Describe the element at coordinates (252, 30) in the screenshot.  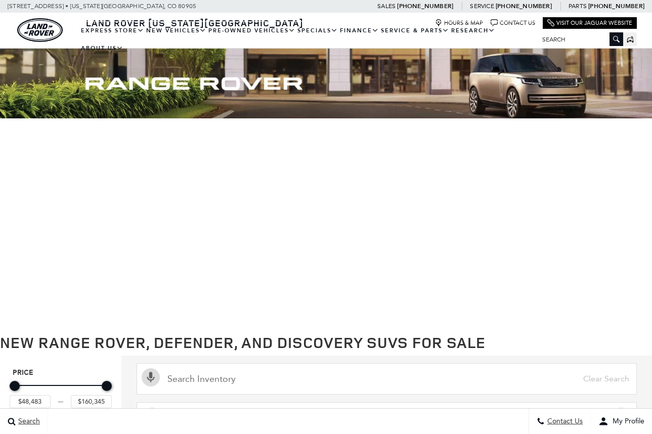
I see `a: Pre-Owned Vehicles` at that location.